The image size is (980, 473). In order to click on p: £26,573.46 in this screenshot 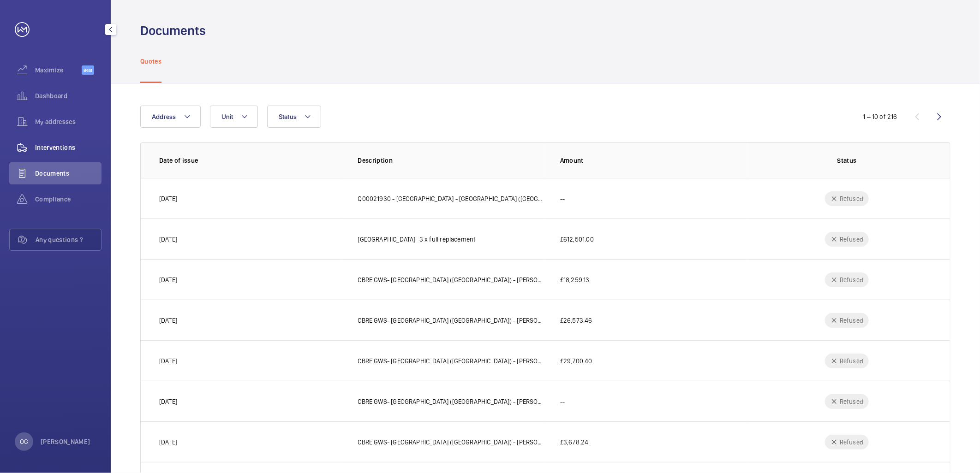, I will do `click(577, 321)`.